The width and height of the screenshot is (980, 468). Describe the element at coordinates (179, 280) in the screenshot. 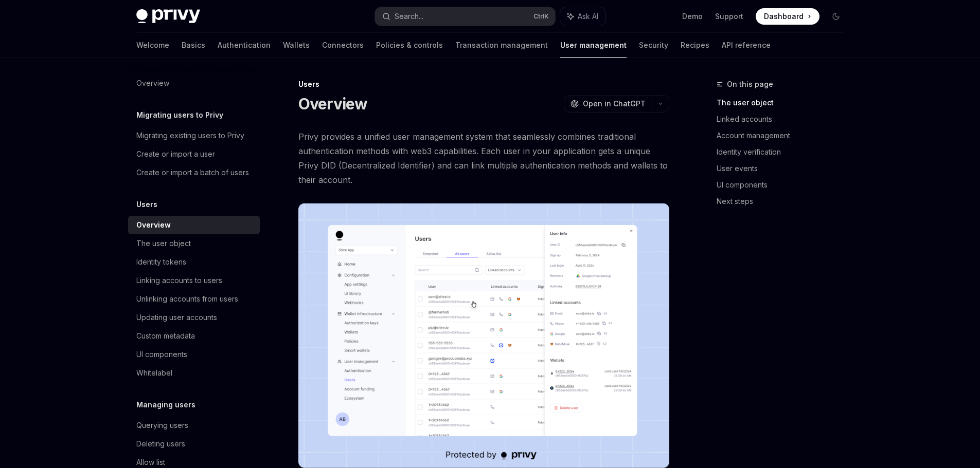

I see `div: Linking accounts to users` at that location.